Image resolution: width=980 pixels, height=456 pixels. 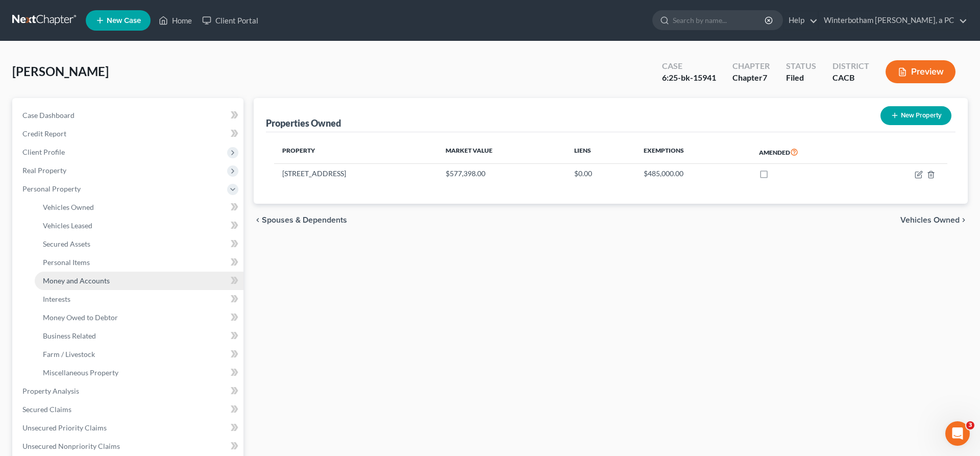 I want to click on a: Secured Claims, so click(x=129, y=410).